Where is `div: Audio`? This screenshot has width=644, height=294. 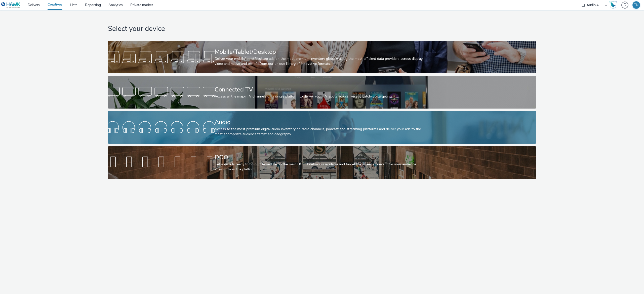
div: Audio is located at coordinates (321, 122).